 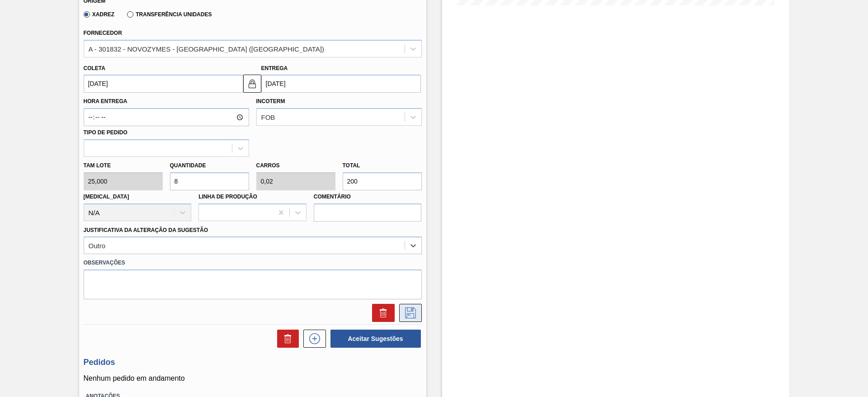 What do you see at coordinates (99, 15) in the screenshot?
I see `label: Xadrez` at bounding box center [99, 15].